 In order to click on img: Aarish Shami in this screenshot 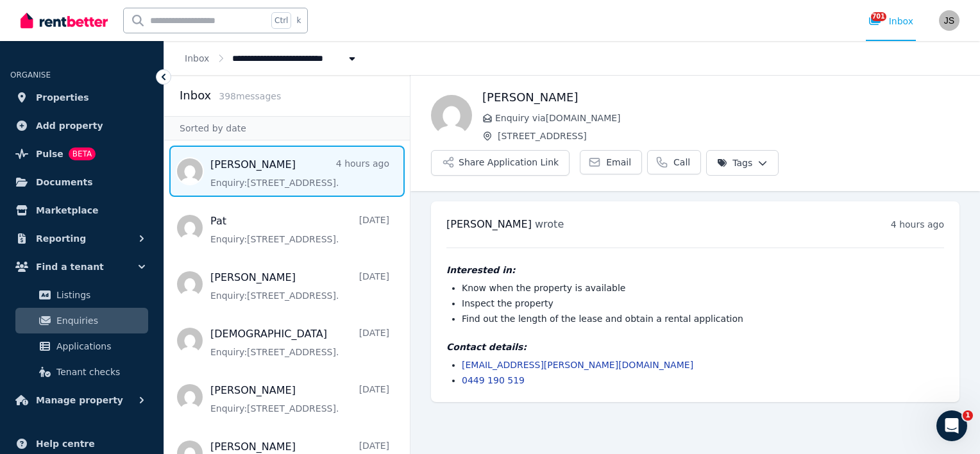, I will do `click(452, 115)`.